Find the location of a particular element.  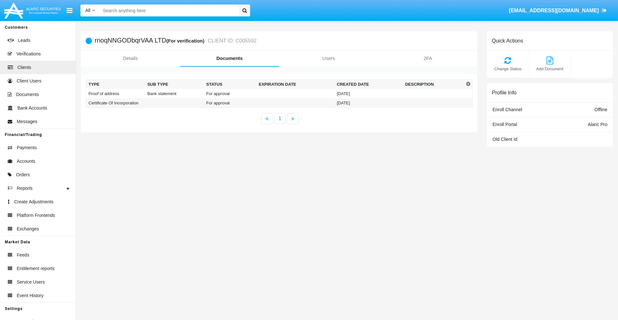

span: Add Document is located at coordinates (549, 69).